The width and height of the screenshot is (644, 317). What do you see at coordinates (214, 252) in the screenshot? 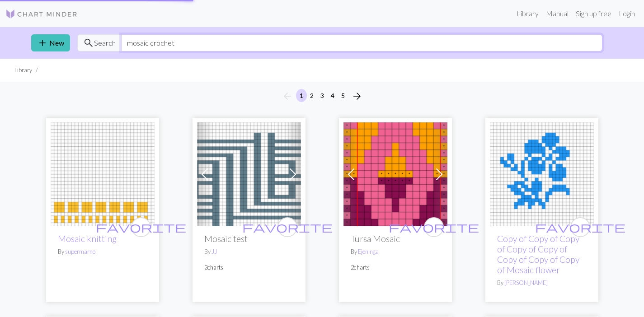
I see `a: JJ` at bounding box center [214, 252].